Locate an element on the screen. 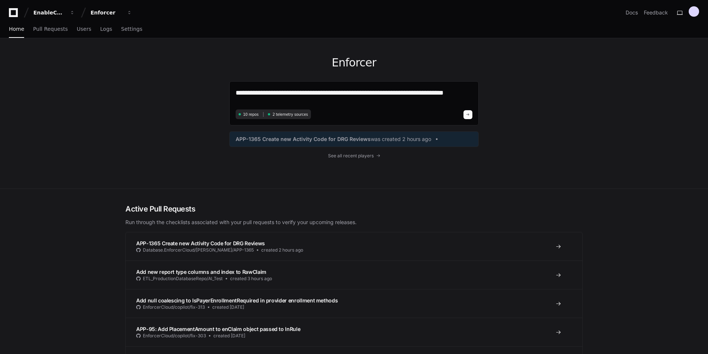 Image resolution: width=708 pixels, height=354 pixels. h1: Enforcer is located at coordinates (354, 63).